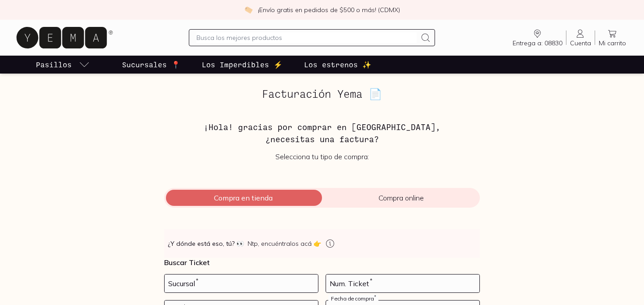  Describe the element at coordinates (53, 65) in the screenshot. I see `p: Pasillos` at that location.